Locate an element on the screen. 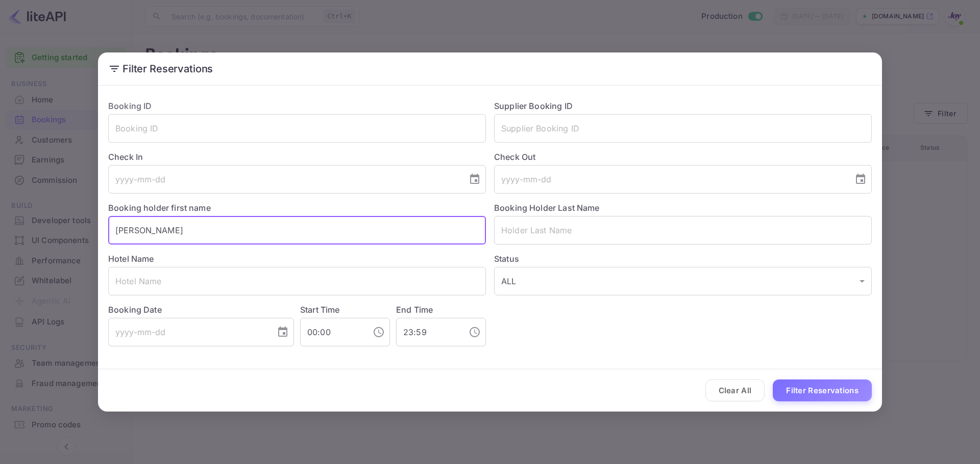 The height and width of the screenshot is (464, 980). input: Supplier Booking ID is located at coordinates (683, 128).